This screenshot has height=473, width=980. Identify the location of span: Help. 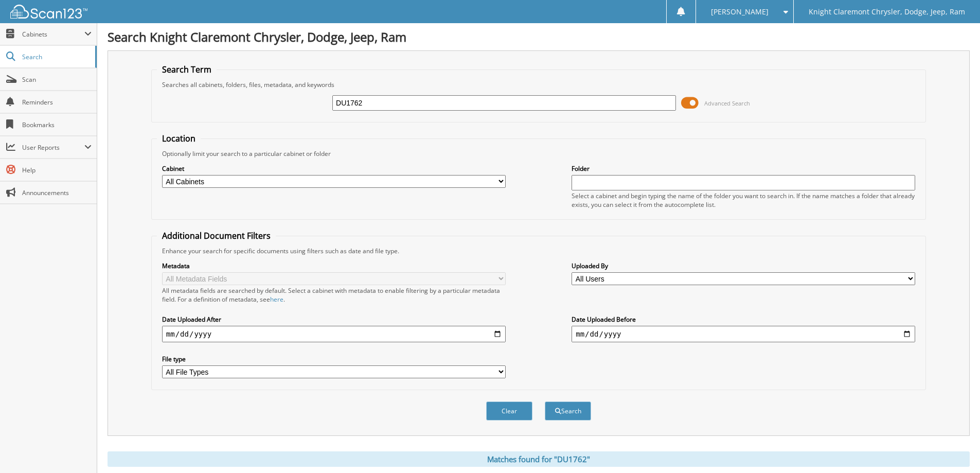
(57, 170).